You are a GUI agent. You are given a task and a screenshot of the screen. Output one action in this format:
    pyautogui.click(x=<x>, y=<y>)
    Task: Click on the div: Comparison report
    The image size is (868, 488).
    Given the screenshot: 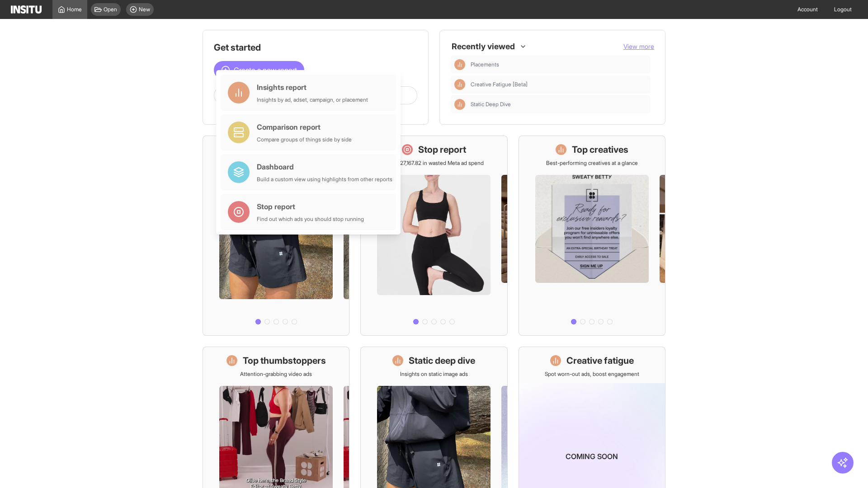 What is the action you would take?
    pyautogui.click(x=304, y=127)
    